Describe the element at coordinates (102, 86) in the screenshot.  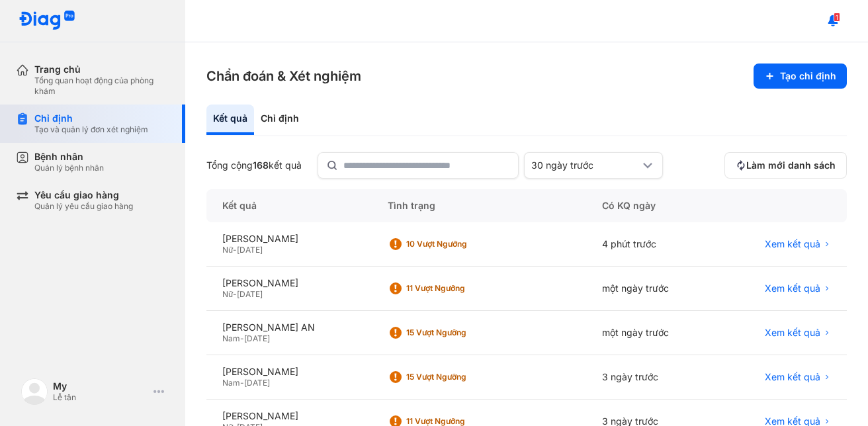
I see `div: Tổng quan hoạt động của phòng khám` at that location.